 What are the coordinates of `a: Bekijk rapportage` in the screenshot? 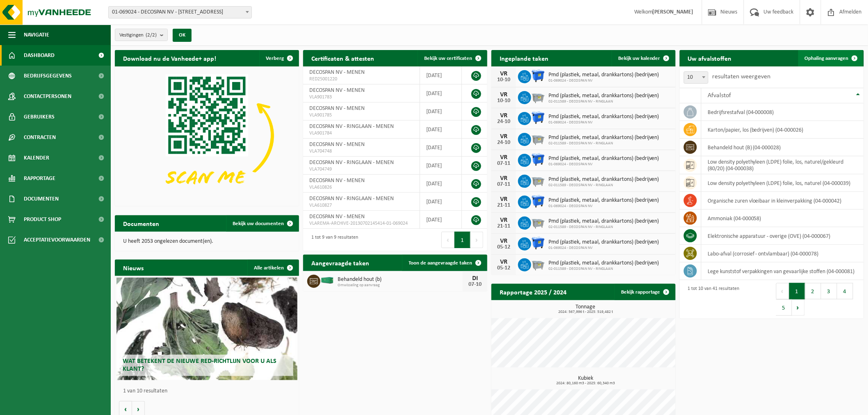 It's located at (645, 292).